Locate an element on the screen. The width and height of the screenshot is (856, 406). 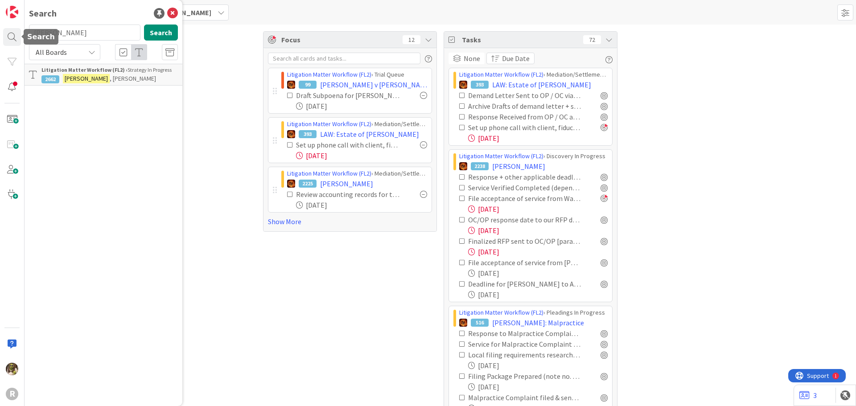
button: Due Date is located at coordinates (510, 58).